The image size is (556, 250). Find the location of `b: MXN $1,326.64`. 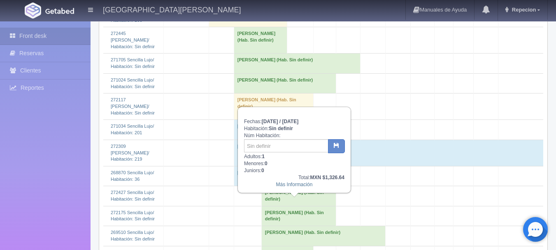

b: MXN $1,326.64 is located at coordinates (327, 177).